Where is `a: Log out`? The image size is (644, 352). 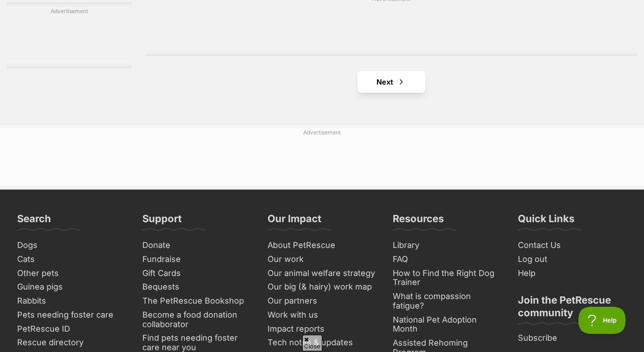 a: Log out is located at coordinates (572, 259).